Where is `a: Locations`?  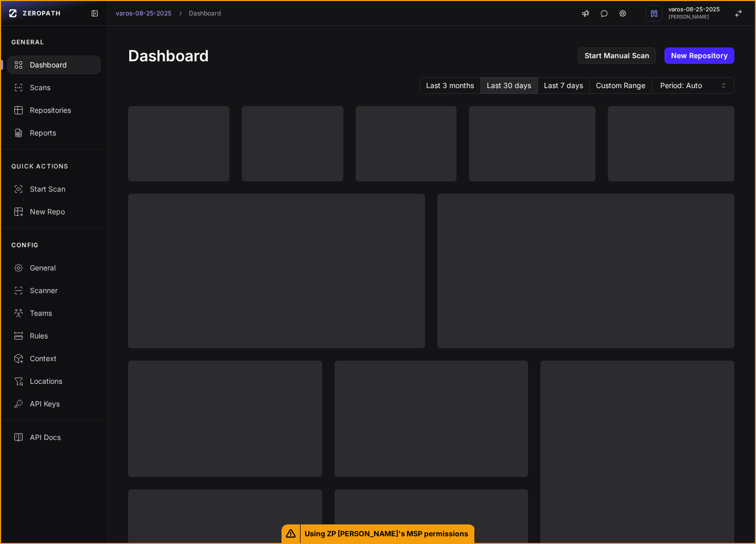 a: Locations is located at coordinates (54, 381).